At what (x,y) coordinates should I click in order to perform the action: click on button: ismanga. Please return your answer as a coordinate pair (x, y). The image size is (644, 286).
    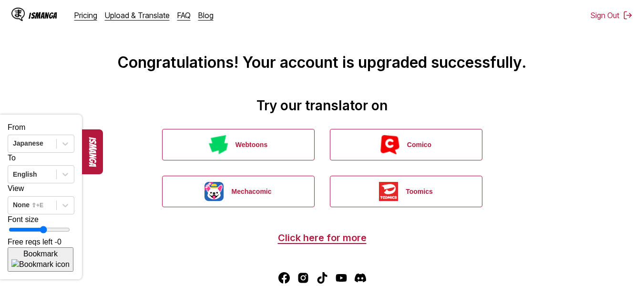
    Looking at the image, I should click on (92, 152).